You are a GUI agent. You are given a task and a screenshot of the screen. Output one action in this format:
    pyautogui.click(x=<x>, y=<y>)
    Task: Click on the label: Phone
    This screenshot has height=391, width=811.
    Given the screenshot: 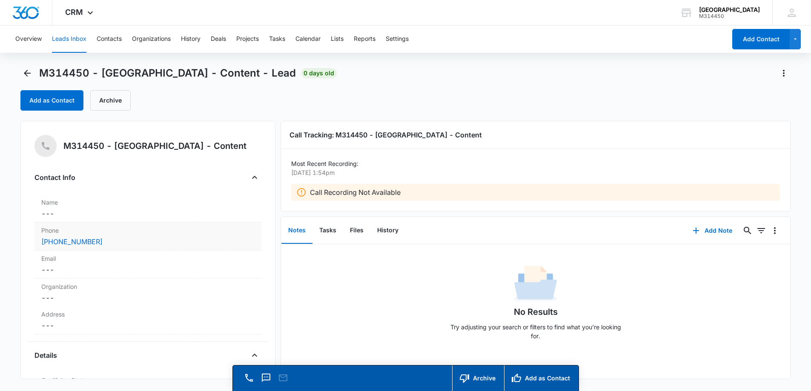 What is the action you would take?
    pyautogui.click(x=148, y=230)
    